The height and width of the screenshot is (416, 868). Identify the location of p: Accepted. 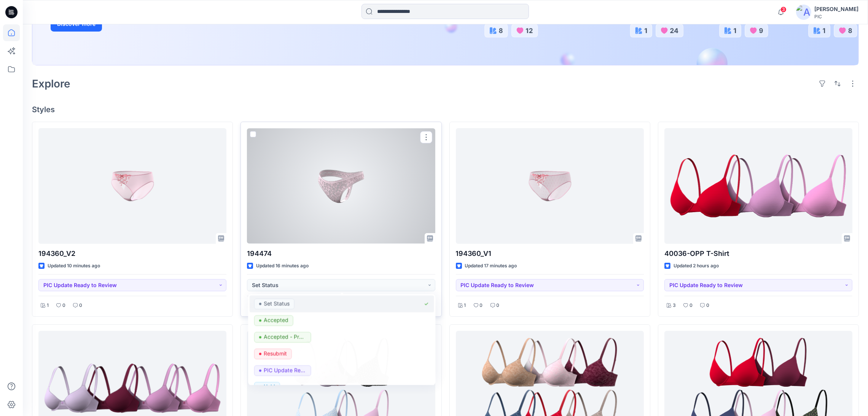
(275, 321).